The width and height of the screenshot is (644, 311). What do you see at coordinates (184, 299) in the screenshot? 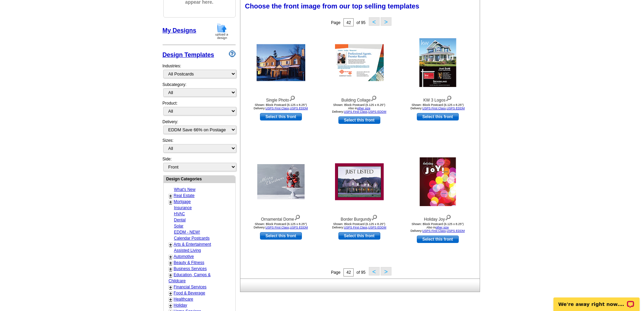
I see `a: Healthcare` at bounding box center [184, 299].